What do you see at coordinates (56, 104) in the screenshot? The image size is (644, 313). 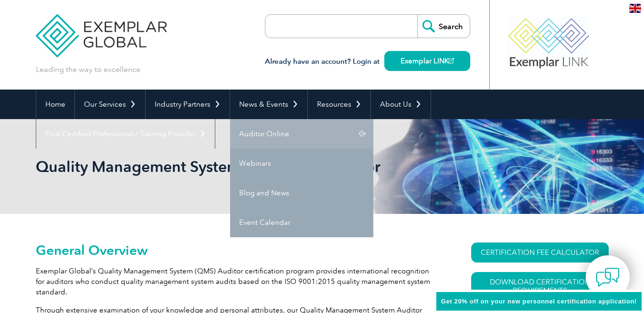 I see `a: Home` at bounding box center [56, 104].